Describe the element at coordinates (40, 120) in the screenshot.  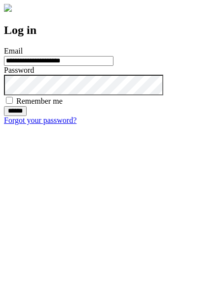
I see `a: Forgot your password?` at that location.